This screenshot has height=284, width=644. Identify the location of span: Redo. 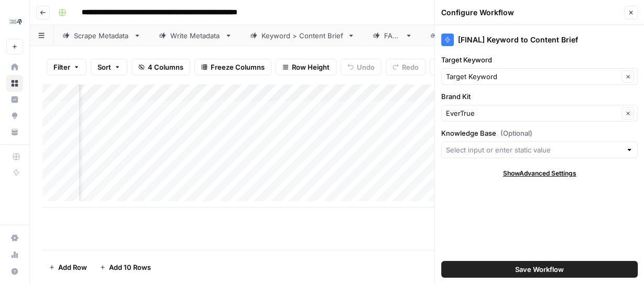
(410, 67).